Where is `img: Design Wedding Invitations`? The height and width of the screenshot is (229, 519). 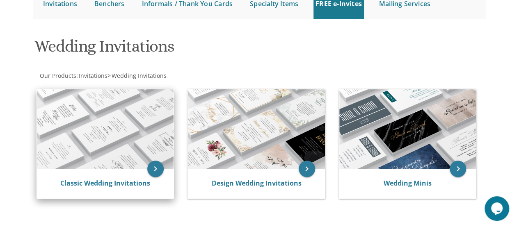
img: Design Wedding Invitations is located at coordinates (256, 129).